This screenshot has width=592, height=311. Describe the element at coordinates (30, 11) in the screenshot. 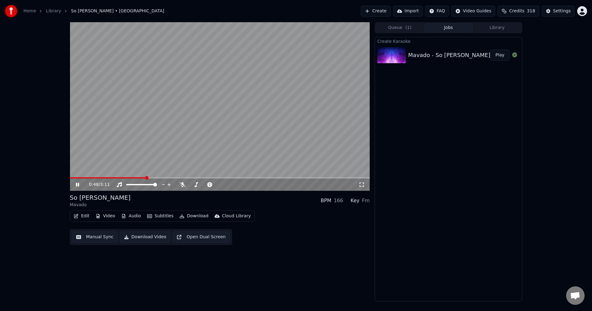

I see `a: Home` at that location.